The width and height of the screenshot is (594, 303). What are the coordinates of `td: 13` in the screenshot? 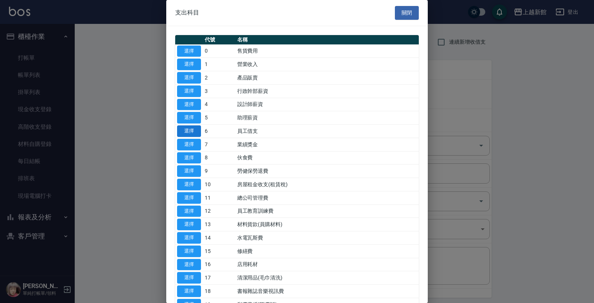 It's located at (219, 225).